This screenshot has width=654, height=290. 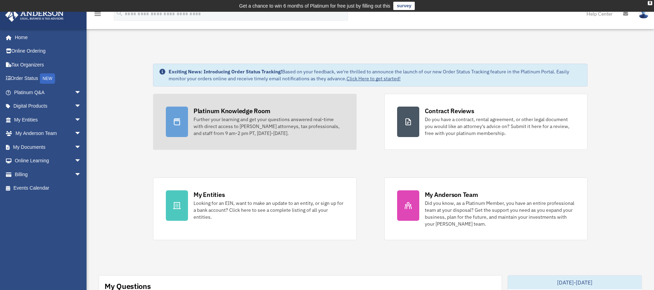 What do you see at coordinates (48, 65) in the screenshot?
I see `a: Tax Organizers` at bounding box center [48, 65].